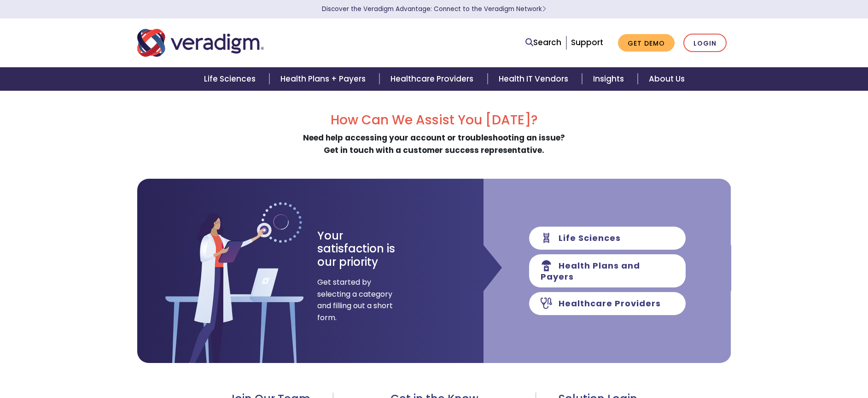  I want to click on img: Veradigm logo, so click(200, 43).